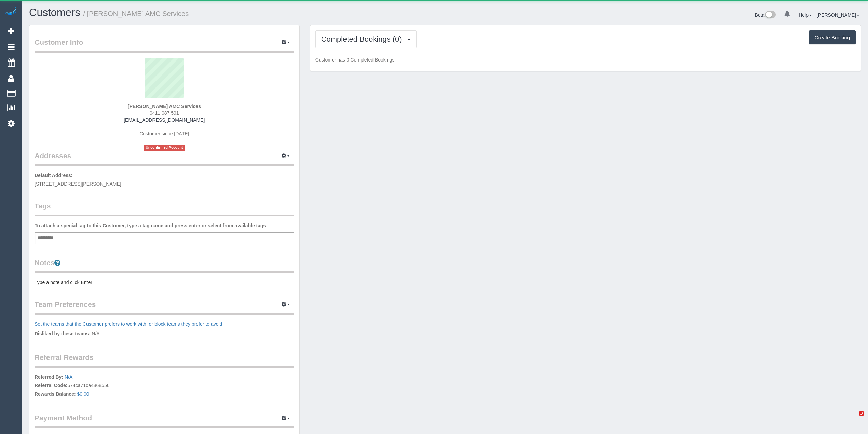 This screenshot has width=868, height=434. What do you see at coordinates (54, 176) in the screenshot?
I see `label: Default Address:` at bounding box center [54, 176].